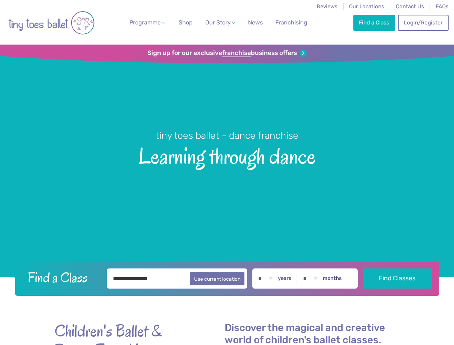  Describe the element at coordinates (186, 23) in the screenshot. I see `a: Shop` at that location.